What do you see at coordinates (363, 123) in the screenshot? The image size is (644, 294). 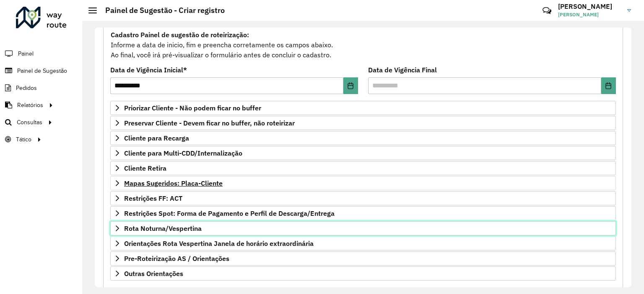 I see `a: Preservar Cliente - Devem ficar no buffer, não roteirizar` at bounding box center [363, 123].